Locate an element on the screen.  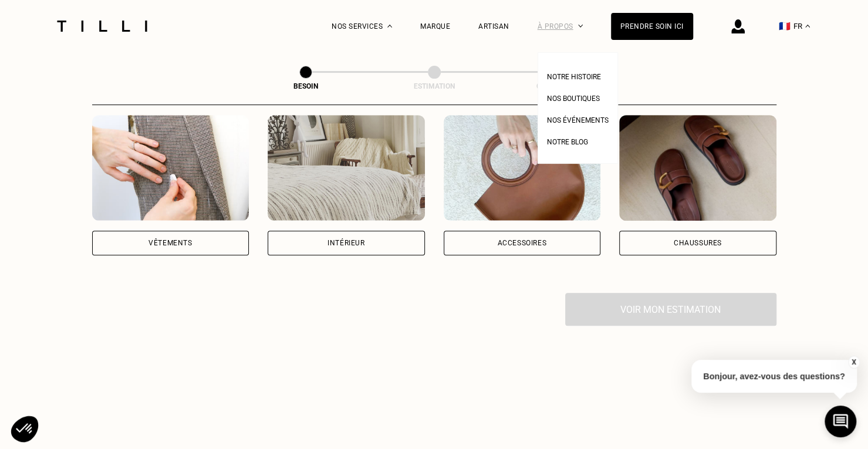
img: Menu déroulant à propos is located at coordinates (581, 26).